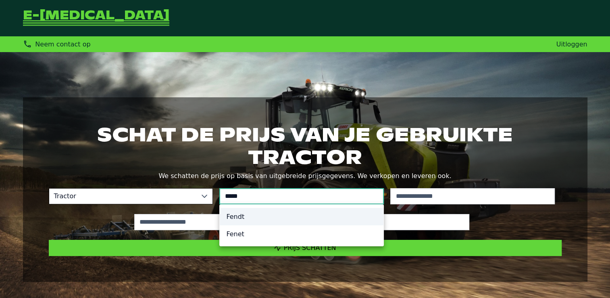 The height and width of the screenshot is (298, 610). Describe the element at coordinates (123, 196) in the screenshot. I see `span: Tractor` at that location.